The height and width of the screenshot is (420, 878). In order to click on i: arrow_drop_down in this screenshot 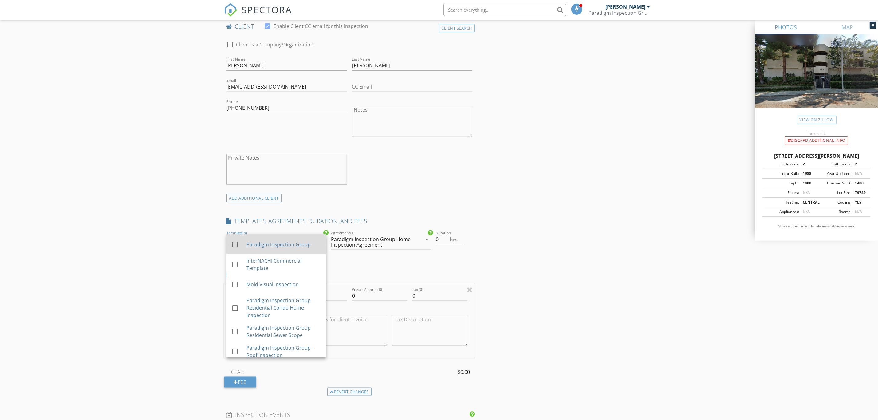, I will do `click(427, 239)`.